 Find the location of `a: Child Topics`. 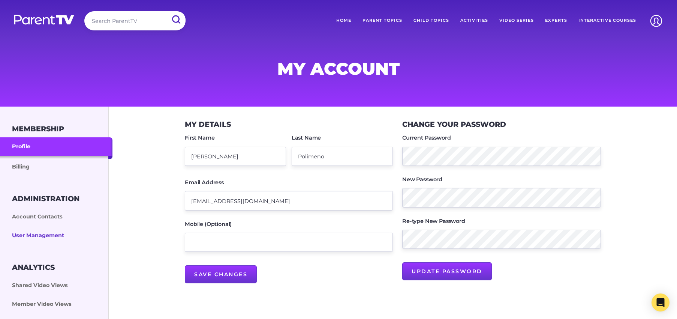

a: Child Topics is located at coordinates (431, 21).